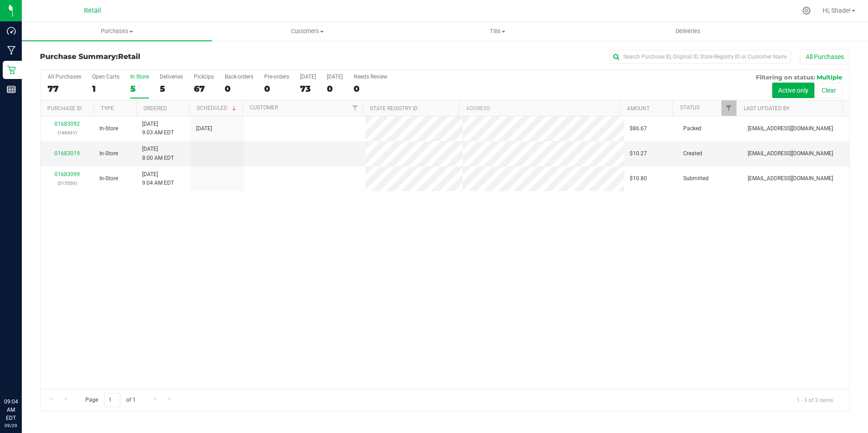  Describe the element at coordinates (175, 57) in the screenshot. I see `h3: Purchase Summary:` at that location.